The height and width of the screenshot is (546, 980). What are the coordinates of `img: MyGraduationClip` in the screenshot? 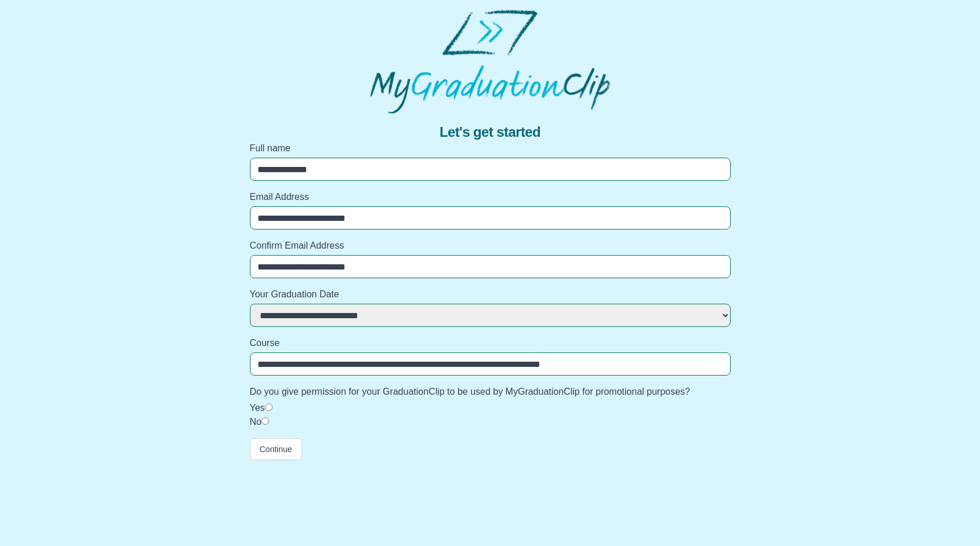 It's located at (490, 62).